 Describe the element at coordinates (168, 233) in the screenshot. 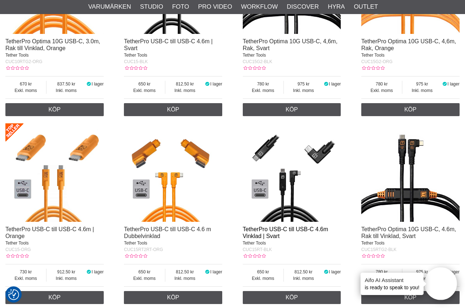

I see `a: TetherPro USB-C till USB-C 4.6 m Dubbelvinklad` at that location.